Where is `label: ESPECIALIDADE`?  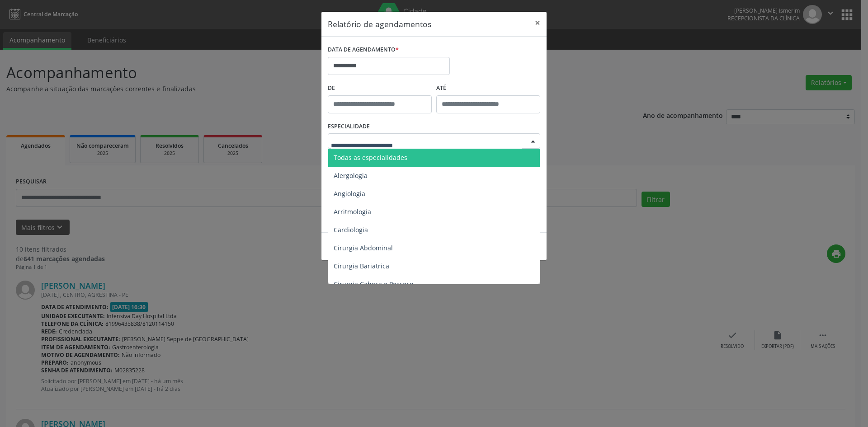
label: ESPECIALIDADE is located at coordinates (349, 127).